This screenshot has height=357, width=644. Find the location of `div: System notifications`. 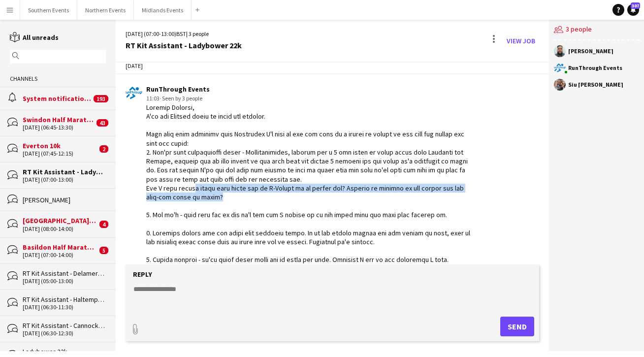

div: System notifications is located at coordinates (57, 99).